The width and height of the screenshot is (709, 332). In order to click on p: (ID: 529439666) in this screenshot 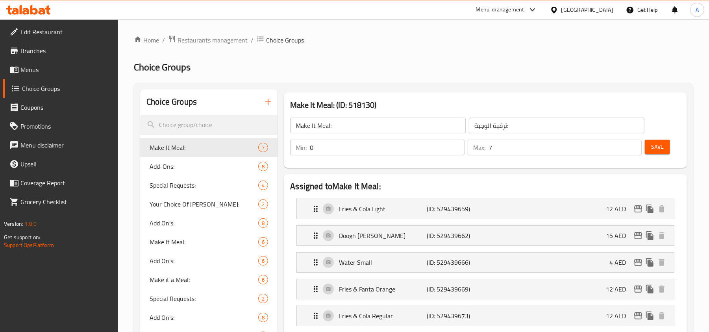, I will do `click(456, 263)`.